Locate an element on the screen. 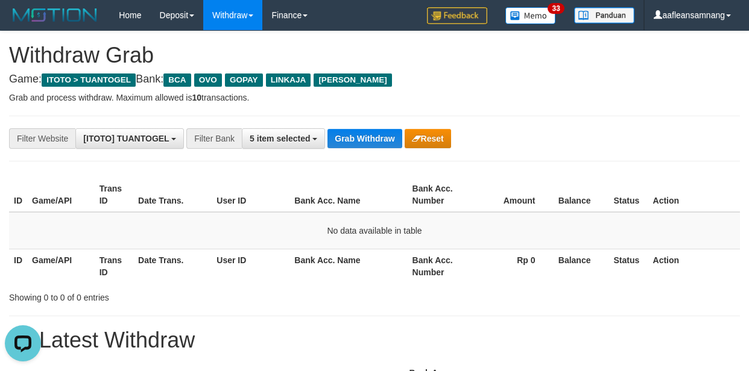 The height and width of the screenshot is (371, 749). th: Rp 0 is located at coordinates (514, 266).